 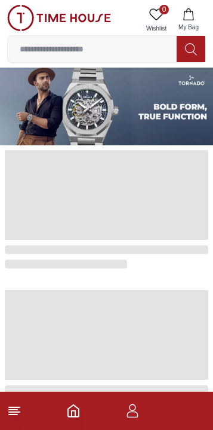 I want to click on span: 0, so click(x=164, y=10).